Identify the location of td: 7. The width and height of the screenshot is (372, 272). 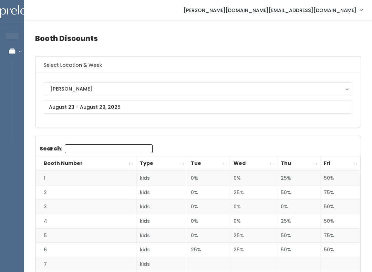
(86, 264).